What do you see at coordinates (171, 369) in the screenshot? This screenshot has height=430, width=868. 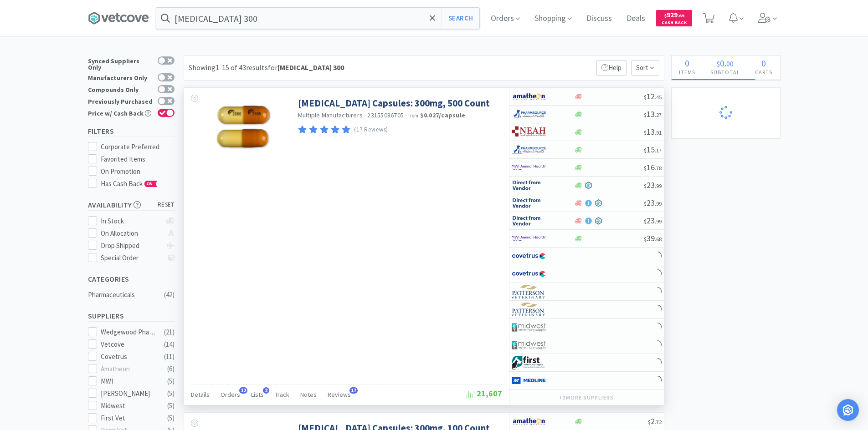 I see `div: ( 6 )` at bounding box center [171, 369].